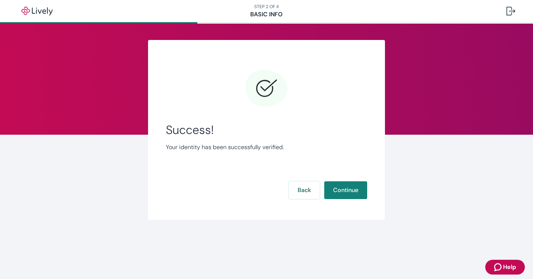 The width and height of the screenshot is (533, 279). Describe the element at coordinates (37, 11) in the screenshot. I see `img: Lively` at that location.